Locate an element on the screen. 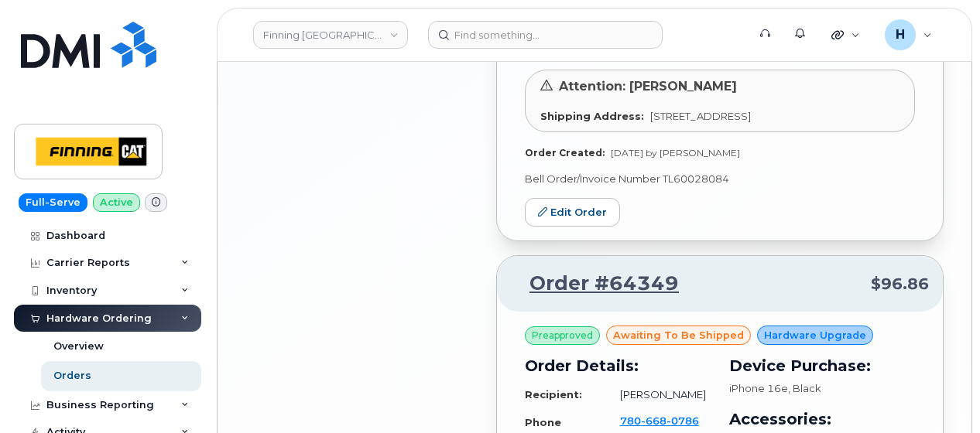  span: Hardware Upgrade is located at coordinates (815, 335).